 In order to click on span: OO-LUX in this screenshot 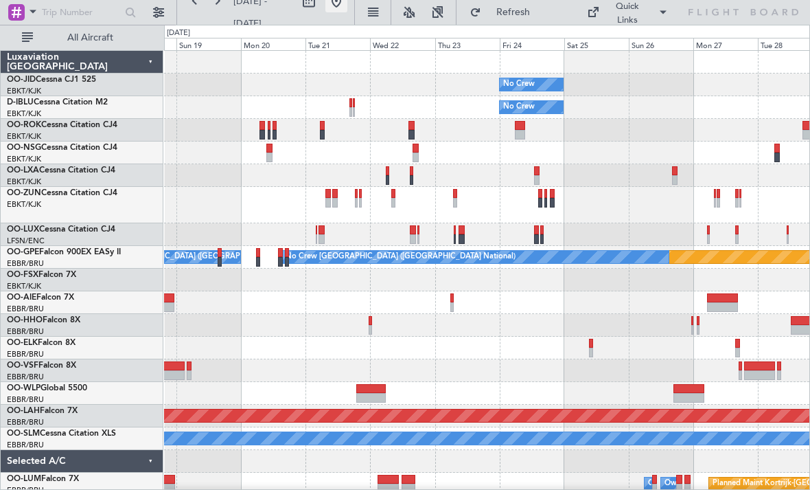, I will do `click(23, 229)`.